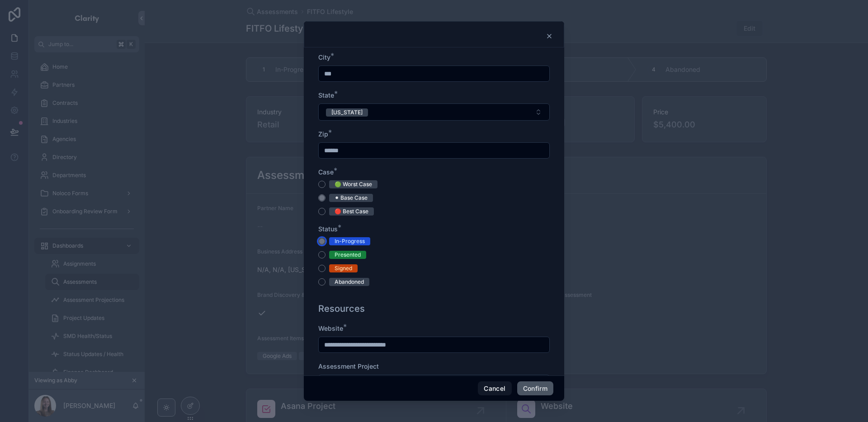 This screenshot has width=868, height=422. What do you see at coordinates (434, 112) in the screenshot?
I see `button: Select Button` at bounding box center [434, 112].